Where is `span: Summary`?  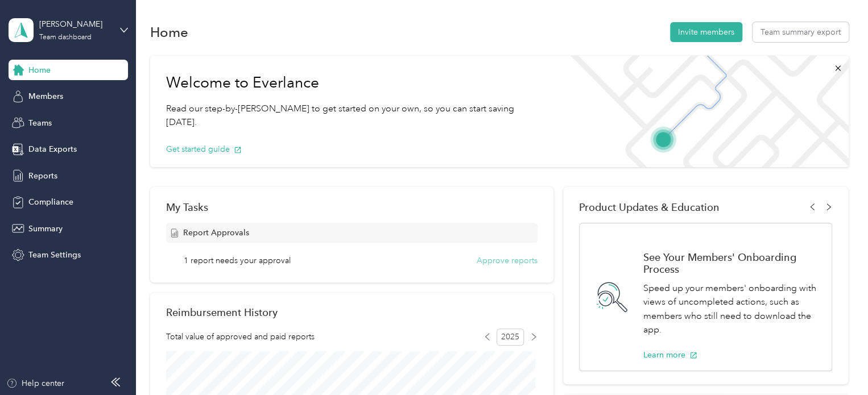 span: Summary is located at coordinates (46, 228).